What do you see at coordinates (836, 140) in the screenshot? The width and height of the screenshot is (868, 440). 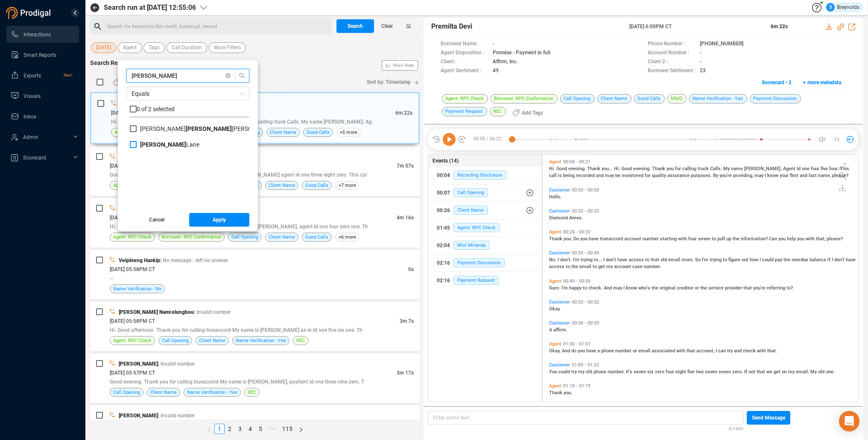 I see `button: 1x` at bounding box center [836, 140].